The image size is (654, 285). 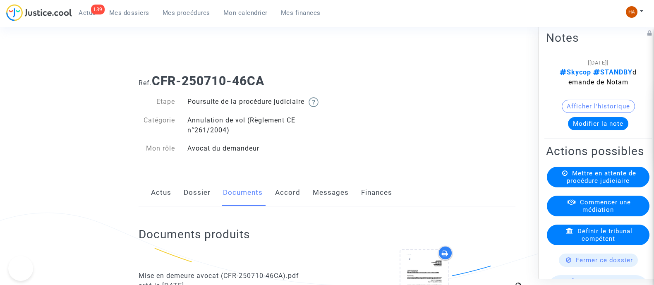 I want to click on img: jc-logo.svg, so click(x=39, y=12).